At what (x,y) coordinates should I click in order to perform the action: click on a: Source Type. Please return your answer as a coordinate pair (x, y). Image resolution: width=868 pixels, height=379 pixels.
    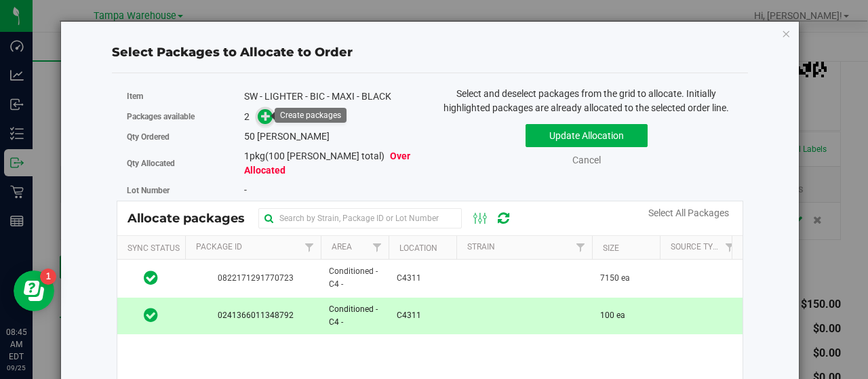
    Looking at the image, I should click on (696, 247).